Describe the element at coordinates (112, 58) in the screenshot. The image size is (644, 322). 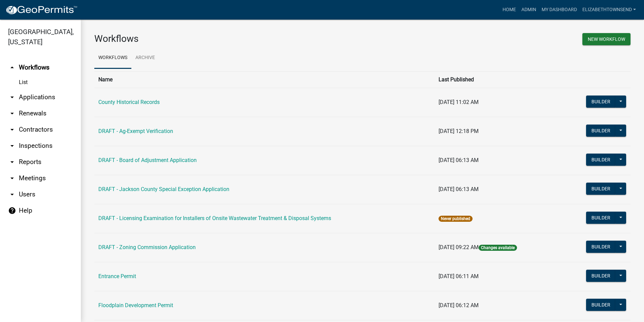
I see `a: Workflows` at that location.